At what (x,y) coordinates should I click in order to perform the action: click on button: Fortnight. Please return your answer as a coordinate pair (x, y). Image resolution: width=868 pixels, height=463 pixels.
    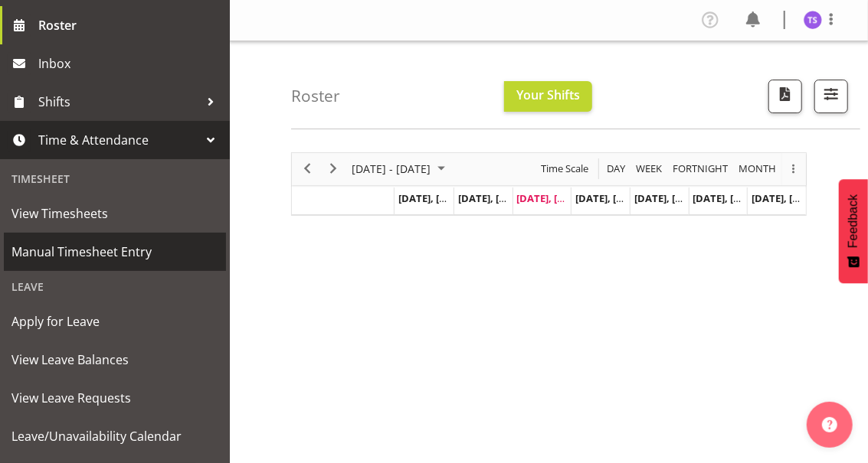
    Looking at the image, I should click on (700, 168).